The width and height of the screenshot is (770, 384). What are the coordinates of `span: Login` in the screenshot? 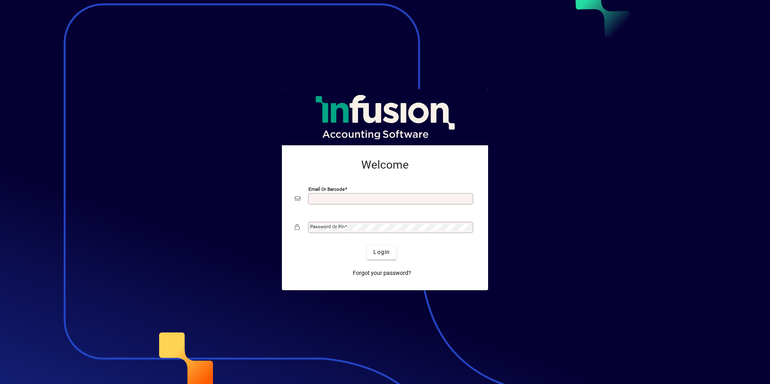 It's located at (382, 252).